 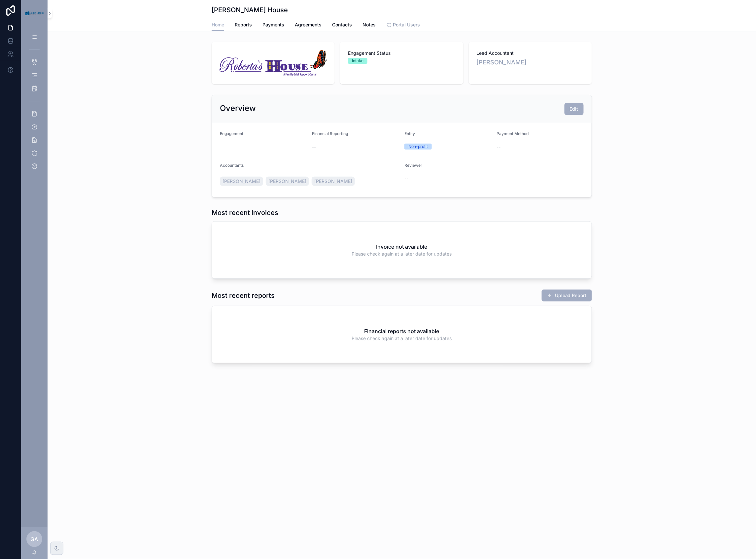 I want to click on button: Upload Report, so click(x=567, y=295).